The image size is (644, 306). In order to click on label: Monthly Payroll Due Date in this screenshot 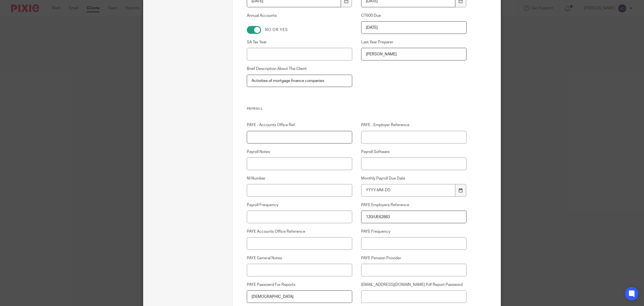, I will do `click(414, 178)`.